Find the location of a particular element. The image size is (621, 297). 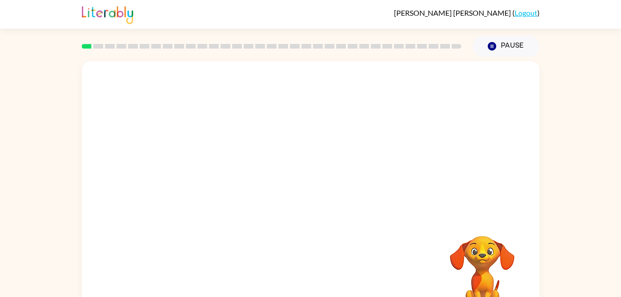

img: Literably is located at coordinates (107, 14).